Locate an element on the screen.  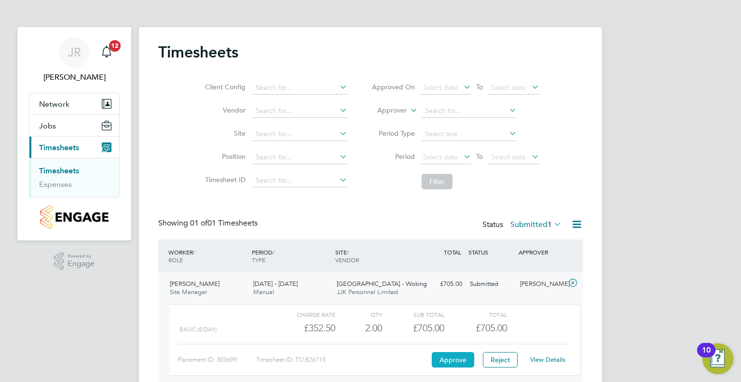
span: JR is located at coordinates (74, 52).